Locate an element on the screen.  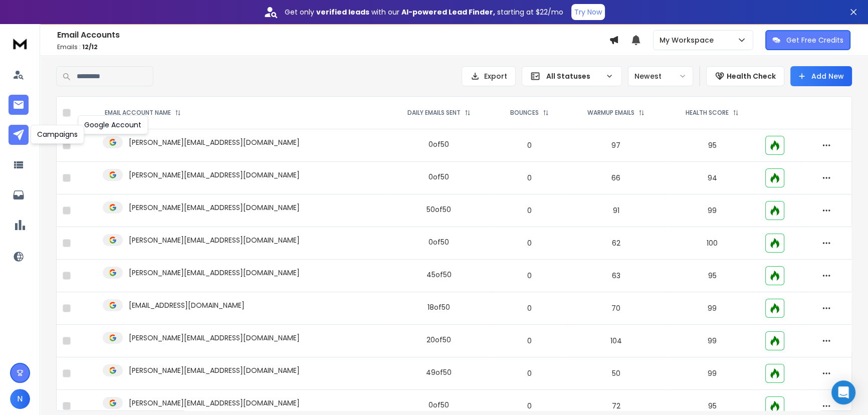
p: My Workspace is located at coordinates (689, 40).